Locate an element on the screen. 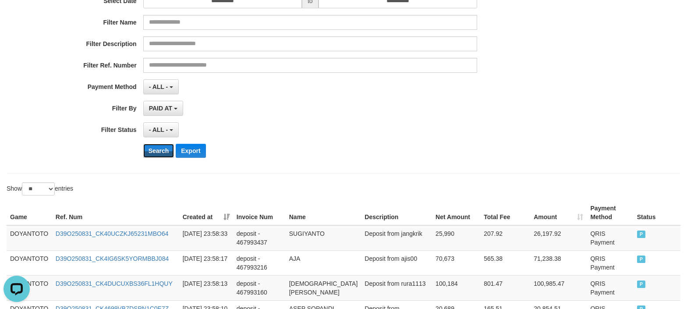 The width and height of the screenshot is (687, 309). th: Amount: activate to sort column ascending is located at coordinates (558, 213).